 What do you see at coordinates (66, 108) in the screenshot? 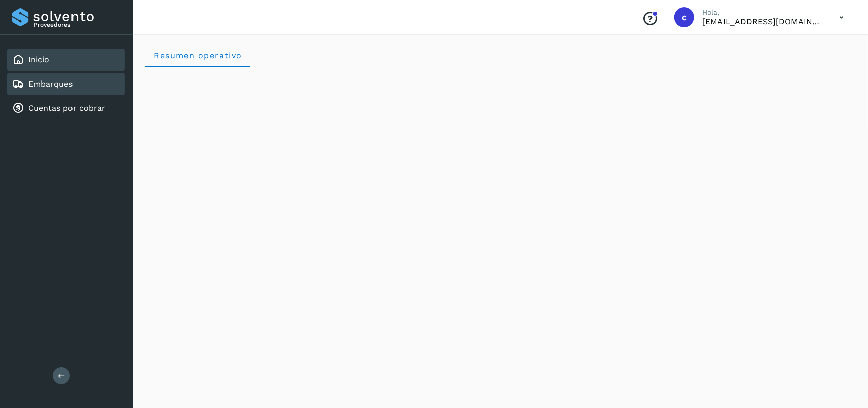
I see `a: Cuentas por cobrar` at bounding box center [66, 108].